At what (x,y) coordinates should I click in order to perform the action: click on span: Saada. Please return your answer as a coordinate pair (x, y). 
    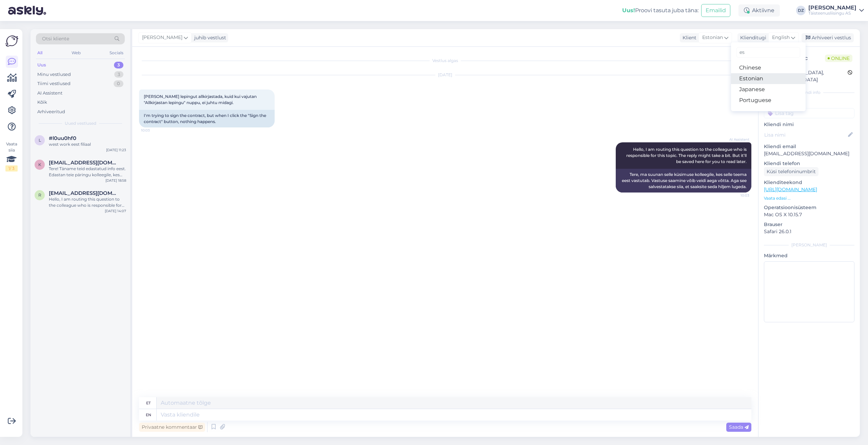
    Looking at the image, I should click on (739, 427).